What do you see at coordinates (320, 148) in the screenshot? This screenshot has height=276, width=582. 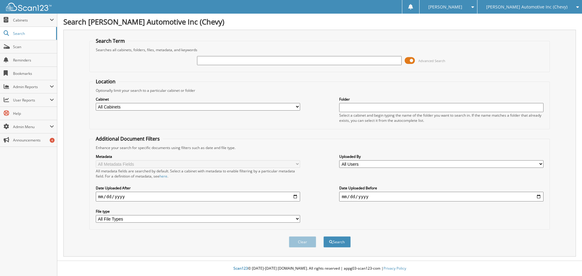 I see `div: Enhance your search for specific documents using filters such as date and file type.` at bounding box center [320, 148].